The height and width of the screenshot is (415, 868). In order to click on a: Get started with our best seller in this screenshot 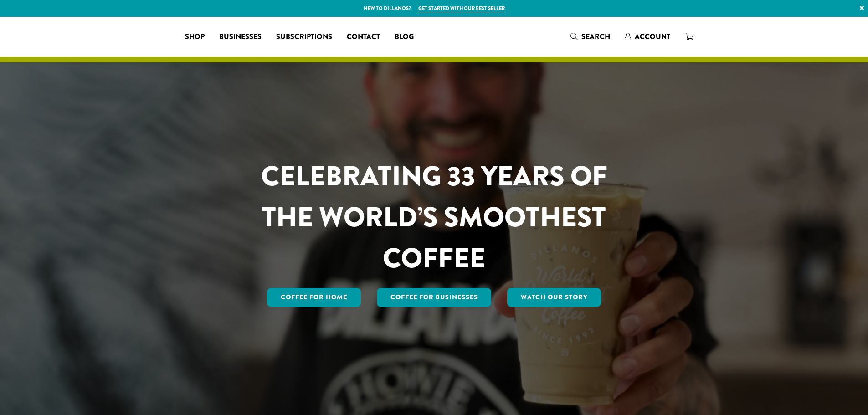, I will do `click(462, 8)`.